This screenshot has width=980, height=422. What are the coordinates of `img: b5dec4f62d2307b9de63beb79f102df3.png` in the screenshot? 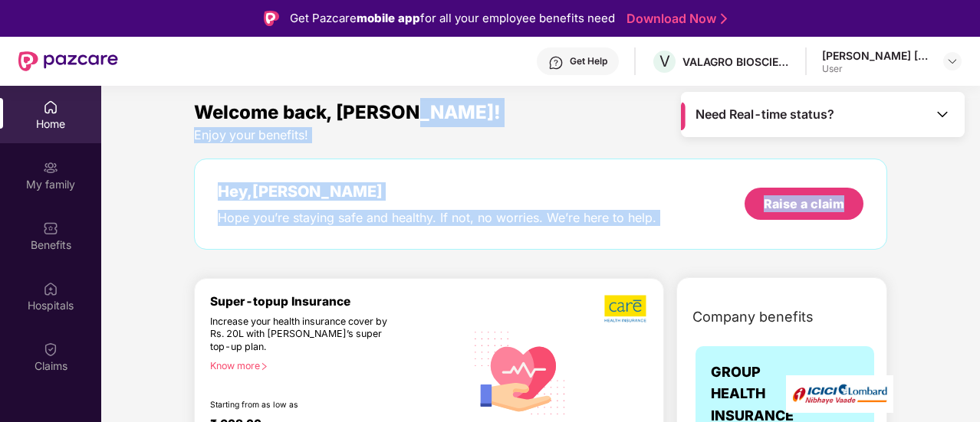 It's located at (625, 309).